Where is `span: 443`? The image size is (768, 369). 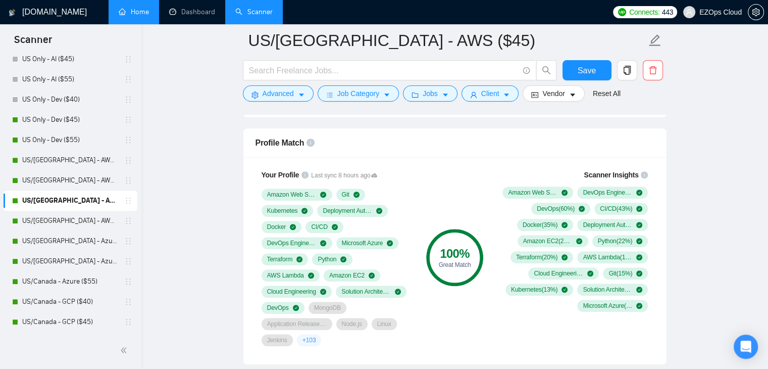
span: 443 is located at coordinates (667, 12).